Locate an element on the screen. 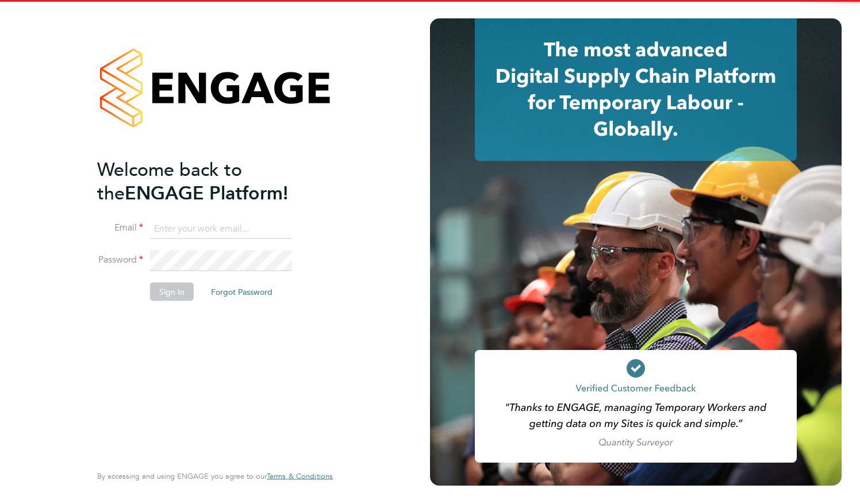 This screenshot has height=504, width=860. label: Password is located at coordinates (120, 259).